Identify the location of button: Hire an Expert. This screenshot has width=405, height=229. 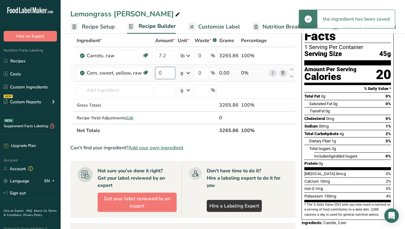
(30, 36).